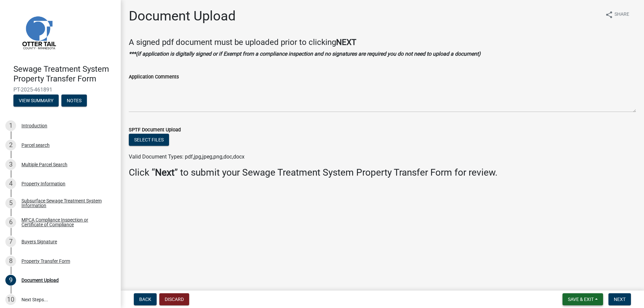 This screenshot has height=308, width=644. Describe the element at coordinates (620, 299) in the screenshot. I see `span: Next` at that location.